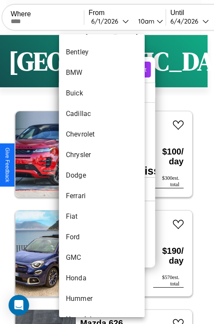  I want to click on li: Cadillac, so click(102, 114).